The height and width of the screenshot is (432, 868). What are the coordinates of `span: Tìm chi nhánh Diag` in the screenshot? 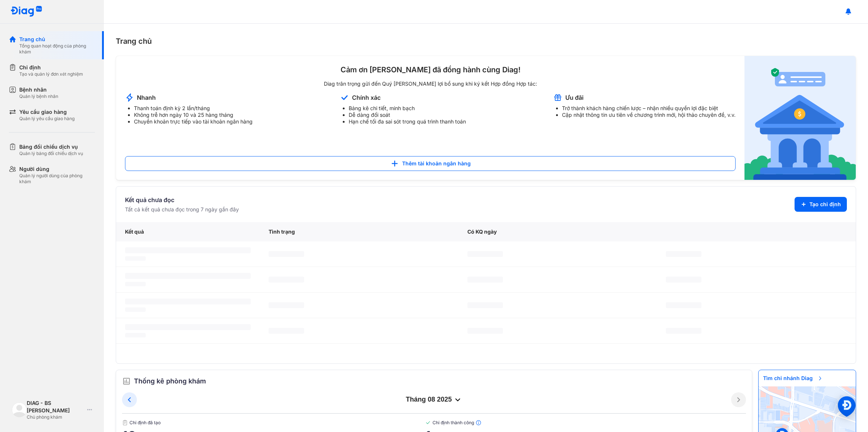 It's located at (793, 378).